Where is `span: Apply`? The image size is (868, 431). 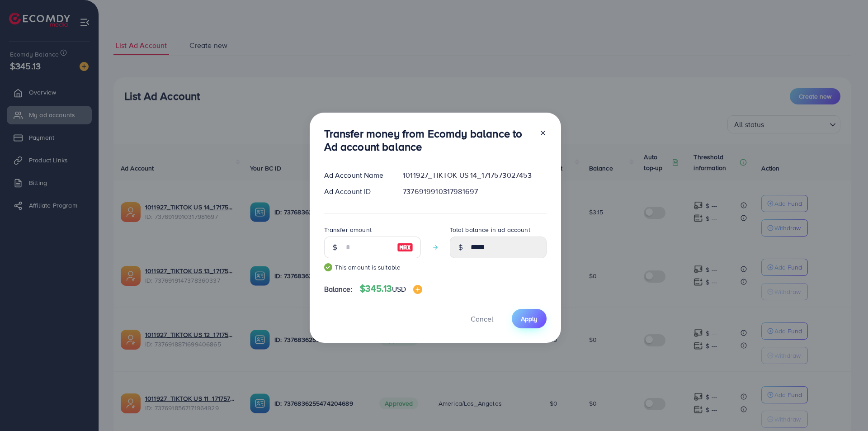
span: Apply is located at coordinates (529, 319).